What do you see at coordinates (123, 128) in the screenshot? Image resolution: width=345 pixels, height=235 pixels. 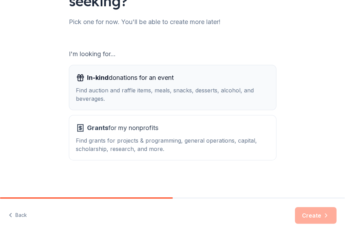 I see `span: for my nonprofits` at bounding box center [123, 128].